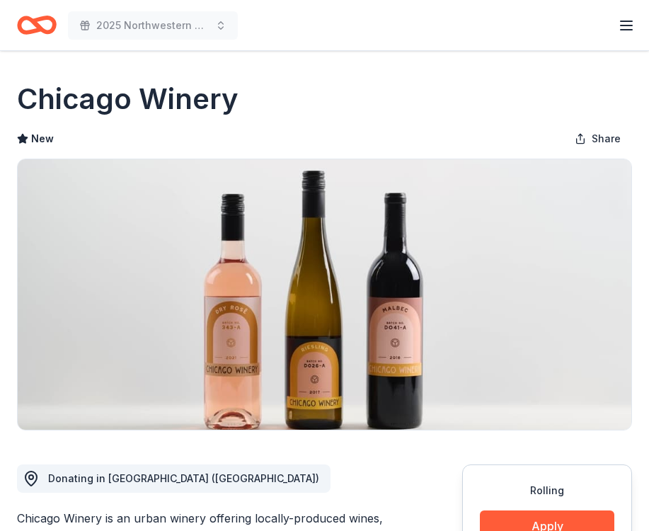  Describe the element at coordinates (597, 139) in the screenshot. I see `button: Share` at that location.